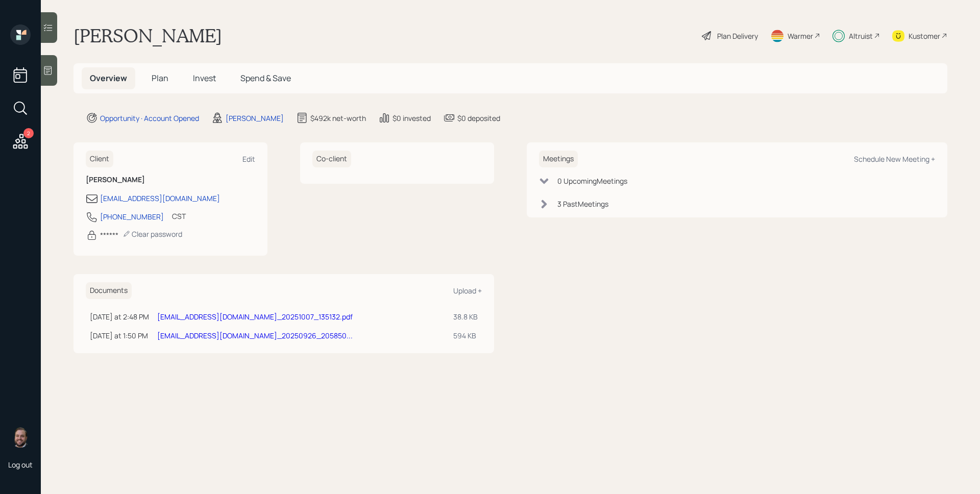 The image size is (980, 494). What do you see at coordinates (21, 438) in the screenshot?
I see `img: james-distasi-headshot.png` at bounding box center [21, 438].